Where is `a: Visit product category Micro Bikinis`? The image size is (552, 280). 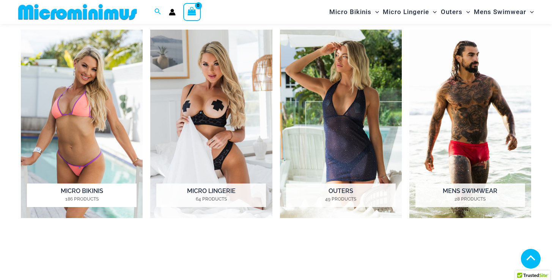 a: Visit product category Micro Bikinis is located at coordinates (82, 124).